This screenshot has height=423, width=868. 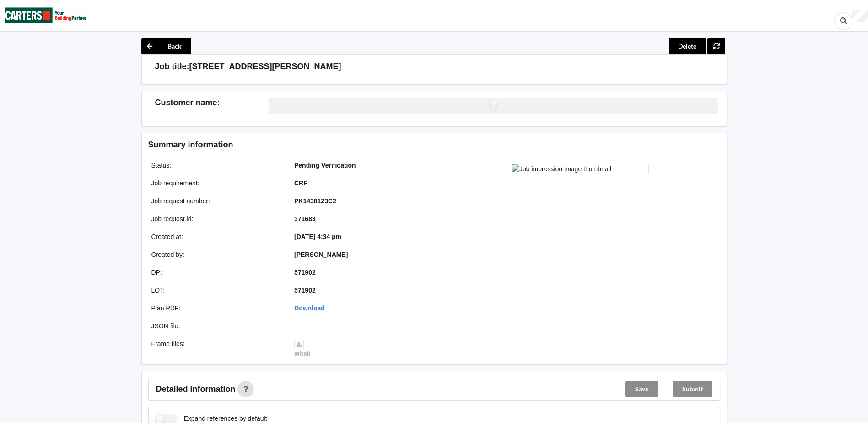 What do you see at coordinates (217, 349) in the screenshot?
I see `div: Frame files :` at bounding box center [217, 349].